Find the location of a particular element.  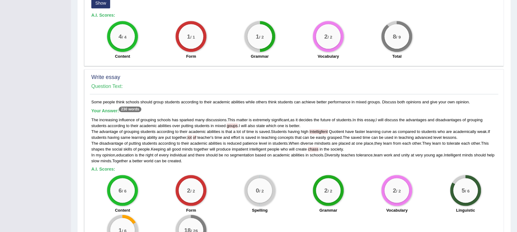

span: Together is located at coordinates (120, 161).